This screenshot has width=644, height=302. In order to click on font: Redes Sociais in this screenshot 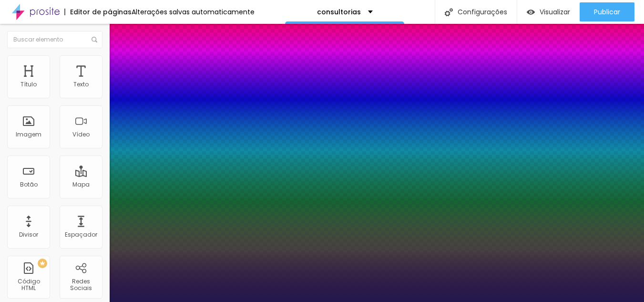, I will do `click(81, 284)`.